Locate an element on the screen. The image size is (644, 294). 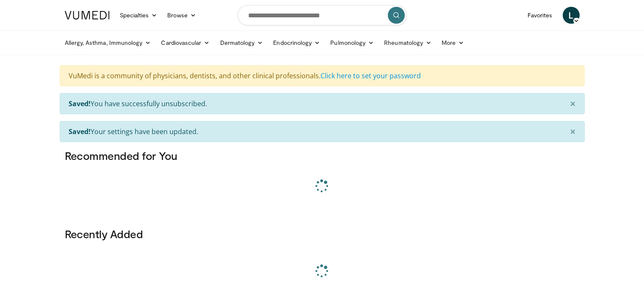
div: Your settings have been updated. is located at coordinates (323, 132).